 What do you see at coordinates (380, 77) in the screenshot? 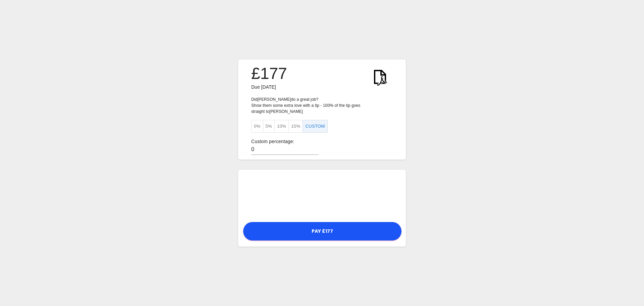
I see `img: KWtEnYElUAjQEnRfPUW9W5ea6t5aBiGYRiGYRiGYRg1o9H4B2ScLFicwGxqAAAAAElFTkSuQmCC` at bounding box center [380, 77].